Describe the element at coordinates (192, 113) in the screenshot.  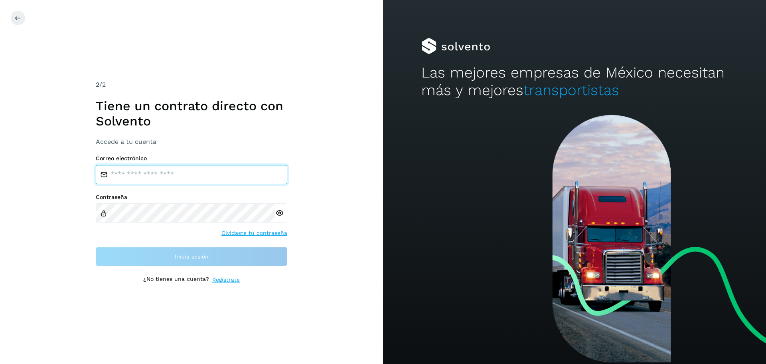
I see `h1: Tiene un contrato directo con Solvento` at that location.